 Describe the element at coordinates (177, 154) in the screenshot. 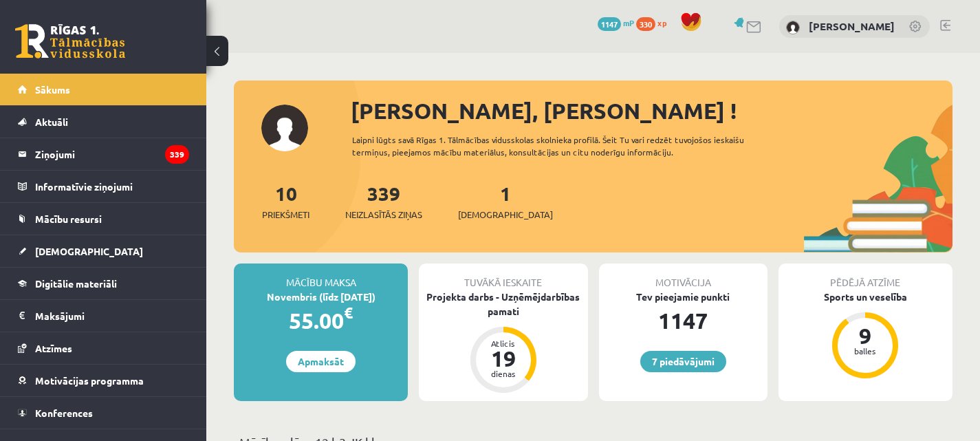

I see `i: 339` at that location.